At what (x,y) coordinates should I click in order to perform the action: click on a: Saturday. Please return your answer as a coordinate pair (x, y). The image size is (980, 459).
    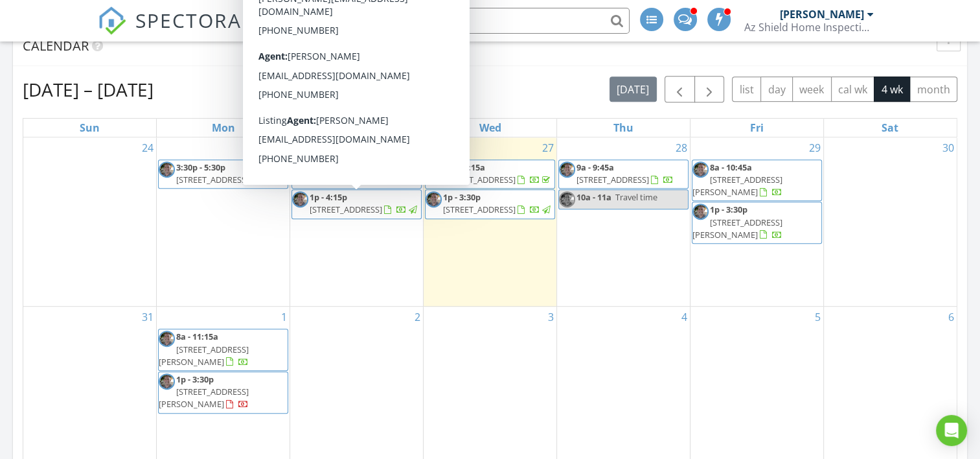
    Looking at the image, I should click on (890, 128).